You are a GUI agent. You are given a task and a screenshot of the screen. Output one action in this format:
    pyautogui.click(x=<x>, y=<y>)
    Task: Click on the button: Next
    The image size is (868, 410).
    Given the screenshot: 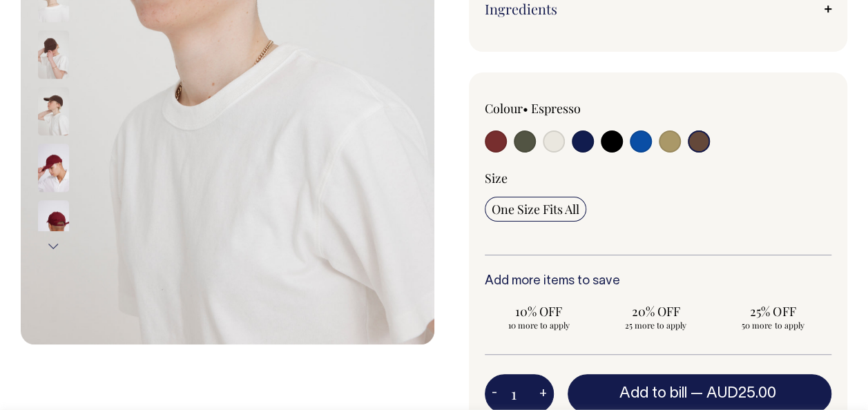 What is the action you would take?
    pyautogui.click(x=53, y=246)
    